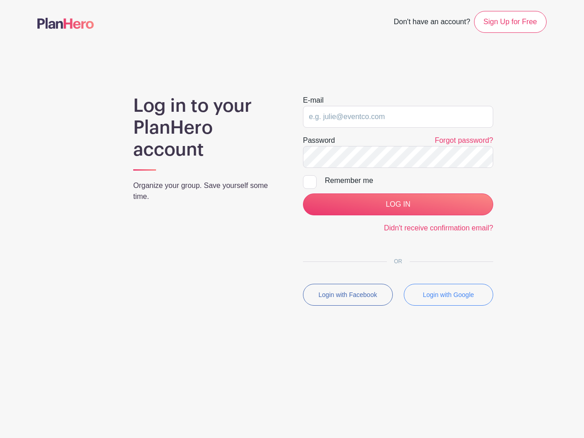 Image resolution: width=584 pixels, height=438 pixels. What do you see at coordinates (464, 140) in the screenshot?
I see `a: Forgot password?` at bounding box center [464, 140].